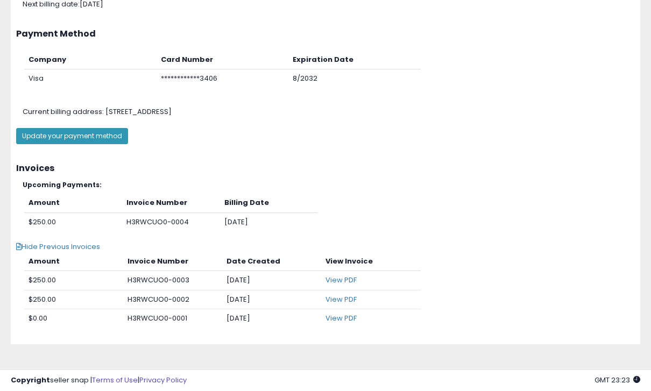 The height and width of the screenshot is (391, 651). What do you see at coordinates (171, 222) in the screenshot?
I see `td: H3RWCUO0-0004` at bounding box center [171, 222].